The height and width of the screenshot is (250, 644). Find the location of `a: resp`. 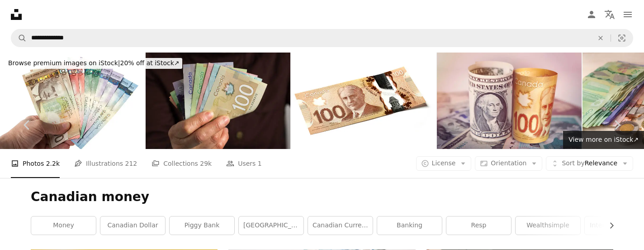

a: resp is located at coordinates (478, 226).